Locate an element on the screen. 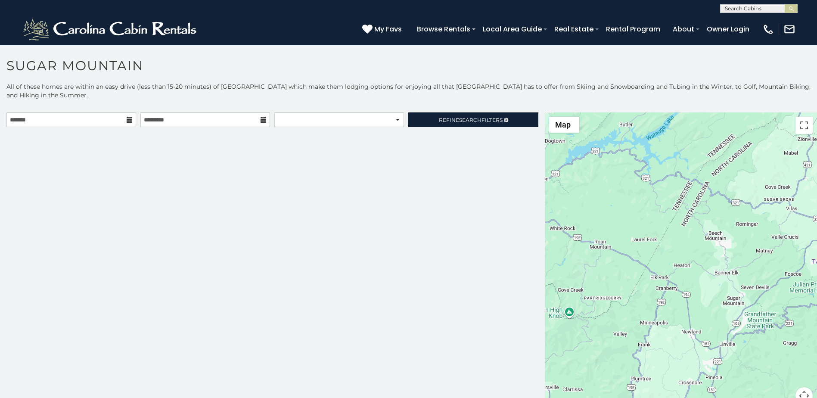 The width and height of the screenshot is (817, 398). span: Search is located at coordinates (470, 120).